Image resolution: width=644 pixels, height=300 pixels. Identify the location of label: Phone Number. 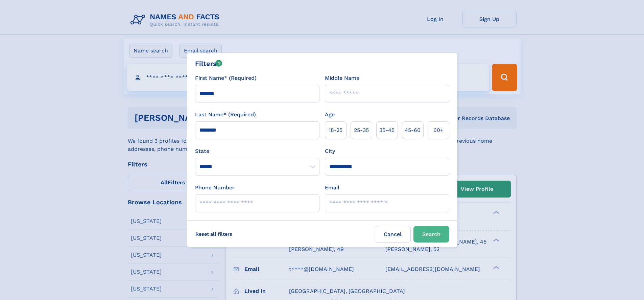
(214, 188).